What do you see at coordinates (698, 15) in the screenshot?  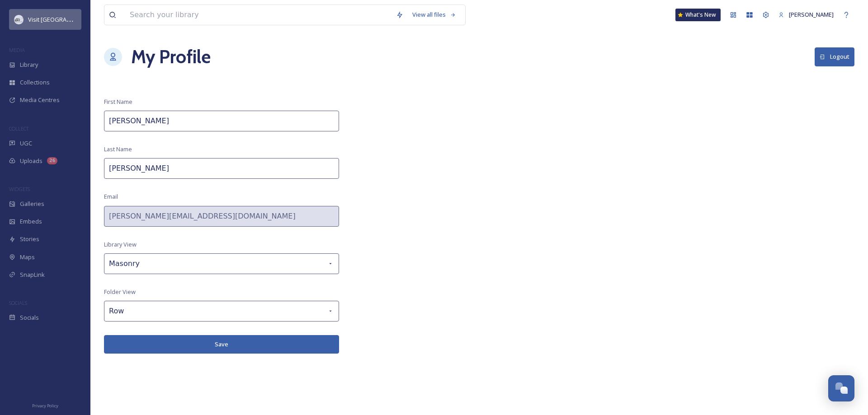 I see `a: What's New` at bounding box center [698, 15].